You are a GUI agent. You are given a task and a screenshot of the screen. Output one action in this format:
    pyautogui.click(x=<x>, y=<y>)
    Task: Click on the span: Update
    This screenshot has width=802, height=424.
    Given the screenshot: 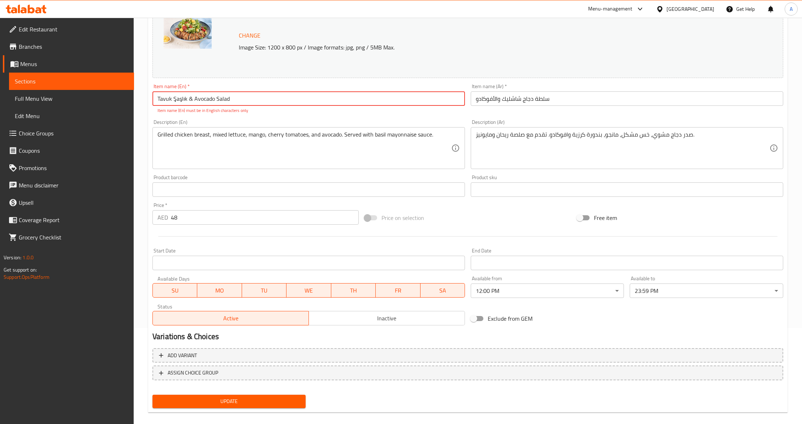 What is the action you would take?
    pyautogui.click(x=229, y=401)
    